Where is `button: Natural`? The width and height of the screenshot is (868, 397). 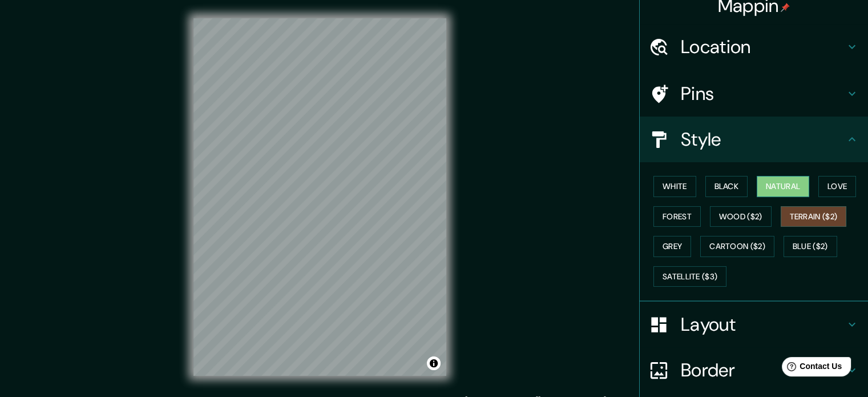
button: Natural is located at coordinates (783, 186).